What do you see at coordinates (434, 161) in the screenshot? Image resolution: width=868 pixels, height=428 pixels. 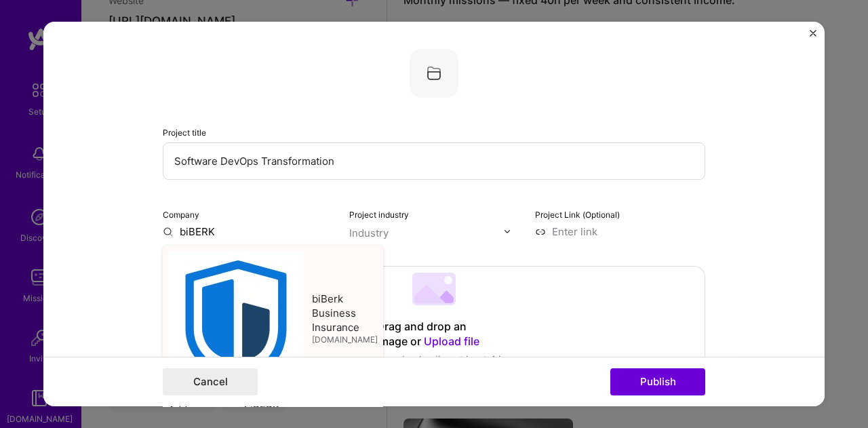 I see `input: Enter the name of the project` at bounding box center [434, 161].